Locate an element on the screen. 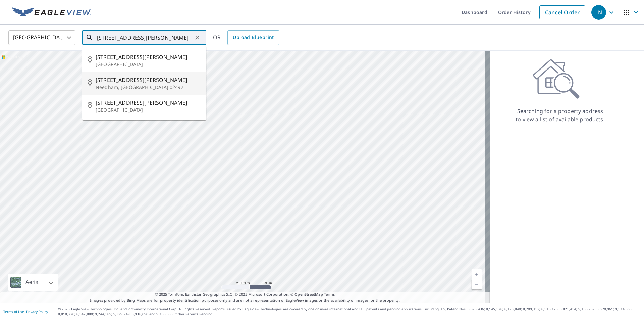 The height and width of the screenshot is (320, 644). button: Clear is located at coordinates (197, 37).